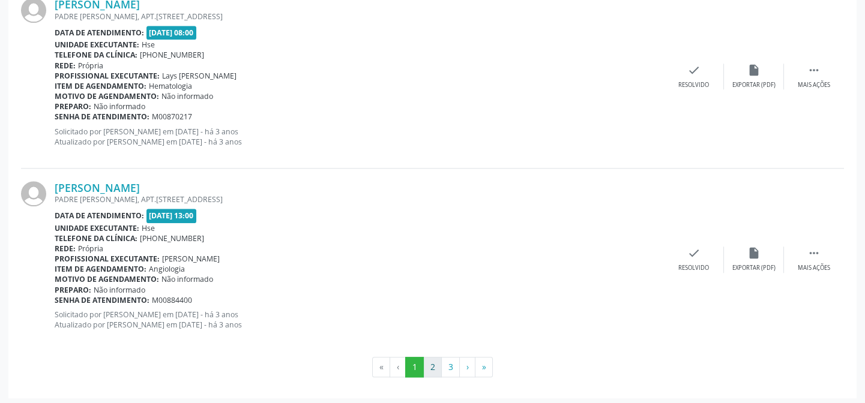 The image size is (865, 403). I want to click on button: Go to last page, so click(484, 367).